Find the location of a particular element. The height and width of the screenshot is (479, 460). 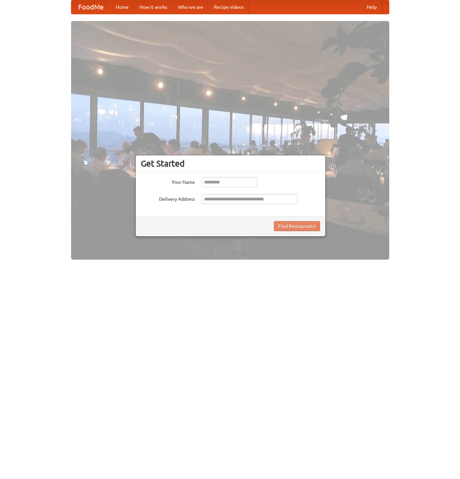

a: Who we are is located at coordinates (190, 7).